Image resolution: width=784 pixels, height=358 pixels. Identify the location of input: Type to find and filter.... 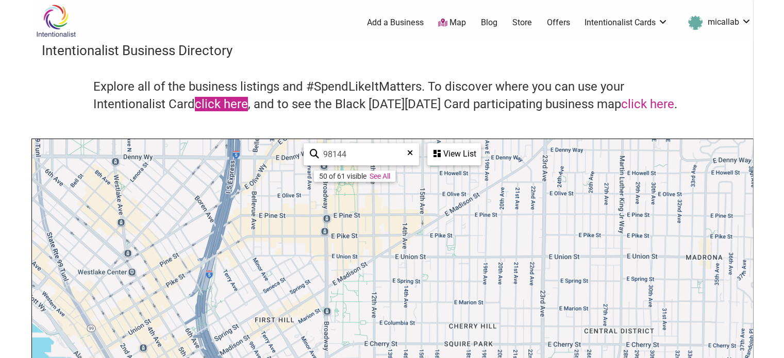
(366, 154).